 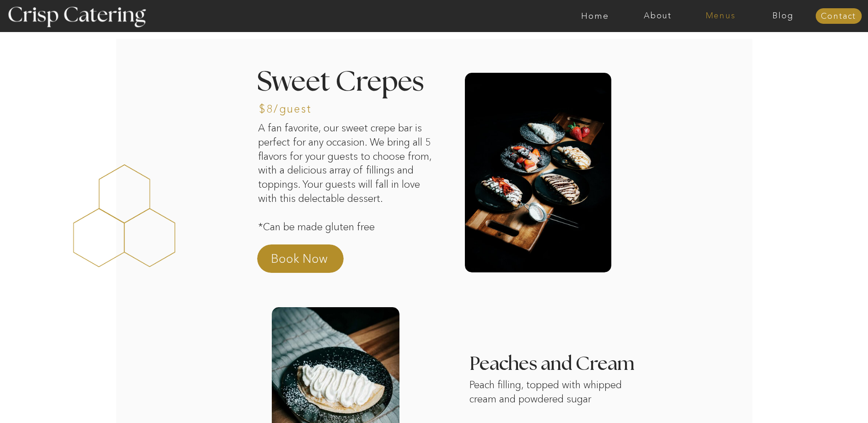 What do you see at coordinates (553, 364) in the screenshot?
I see `h3: Peaches and Cream` at bounding box center [553, 364].